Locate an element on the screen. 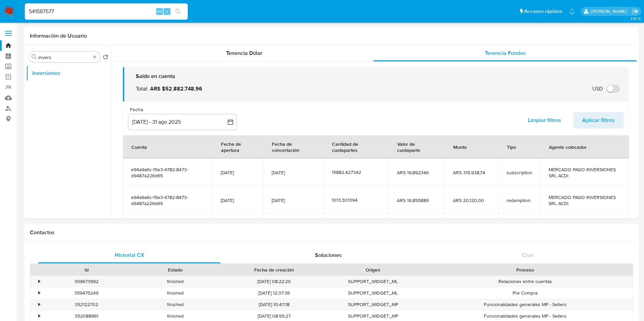  div: 352122702 is located at coordinates (87, 304).